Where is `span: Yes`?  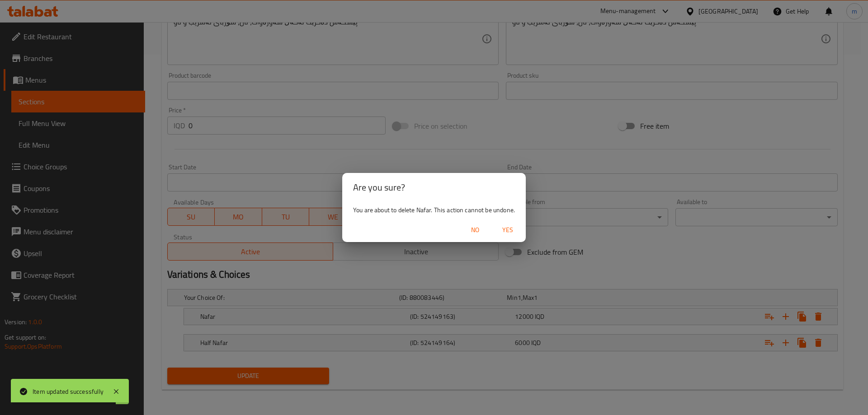
span: Yes is located at coordinates (508, 230).